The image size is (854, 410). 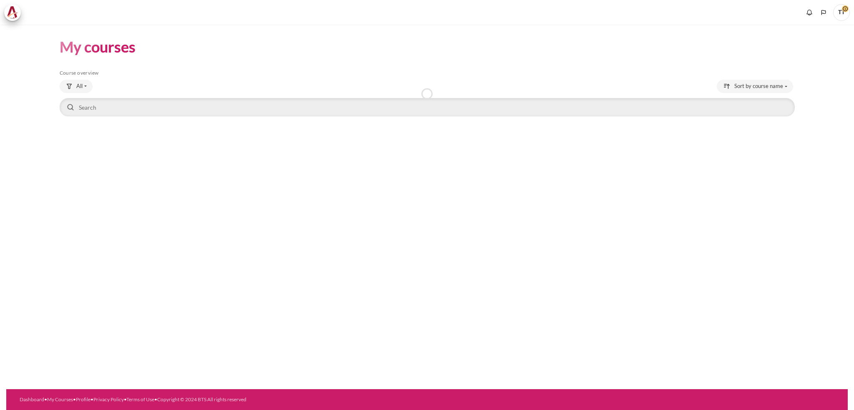 What do you see at coordinates (13, 13) in the screenshot?
I see `img: Architeck` at bounding box center [13, 13].